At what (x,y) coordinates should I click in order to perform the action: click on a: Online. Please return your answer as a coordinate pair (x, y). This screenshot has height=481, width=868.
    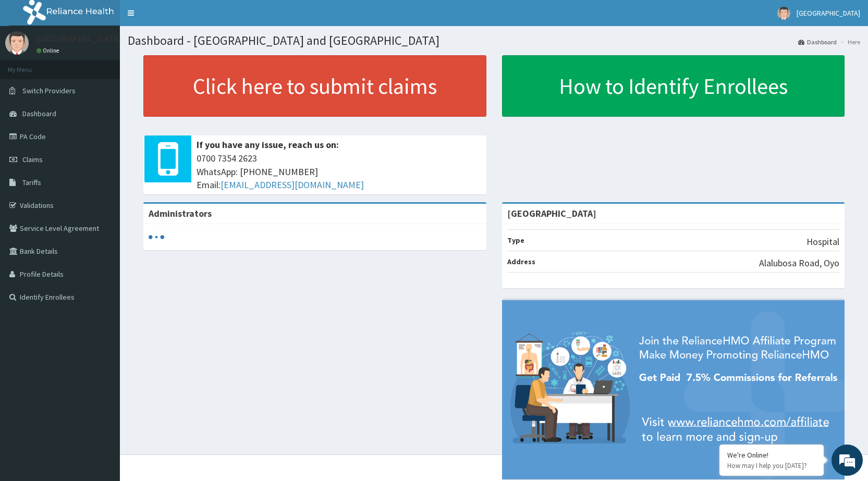
    Looking at the image, I should click on (49, 51).